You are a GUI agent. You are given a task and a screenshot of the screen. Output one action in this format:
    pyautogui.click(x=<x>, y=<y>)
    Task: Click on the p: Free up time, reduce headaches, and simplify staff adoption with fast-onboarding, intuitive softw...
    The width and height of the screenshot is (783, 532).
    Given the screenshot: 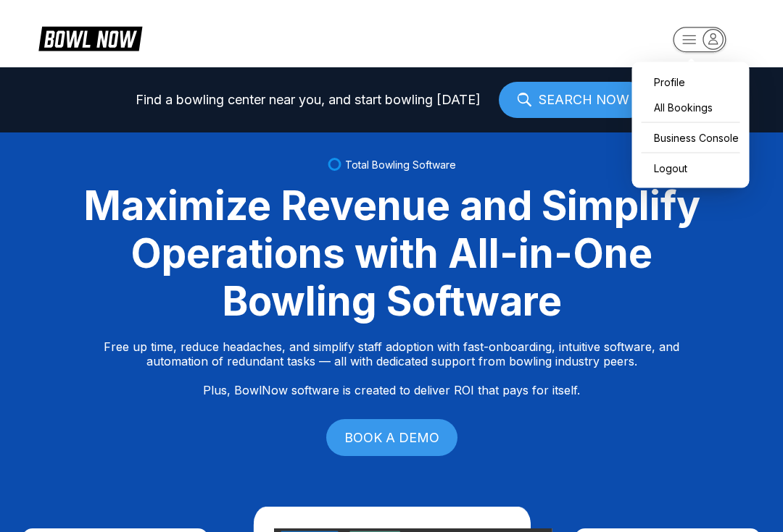 What is the action you would take?
    pyautogui.click(x=391, y=369)
    